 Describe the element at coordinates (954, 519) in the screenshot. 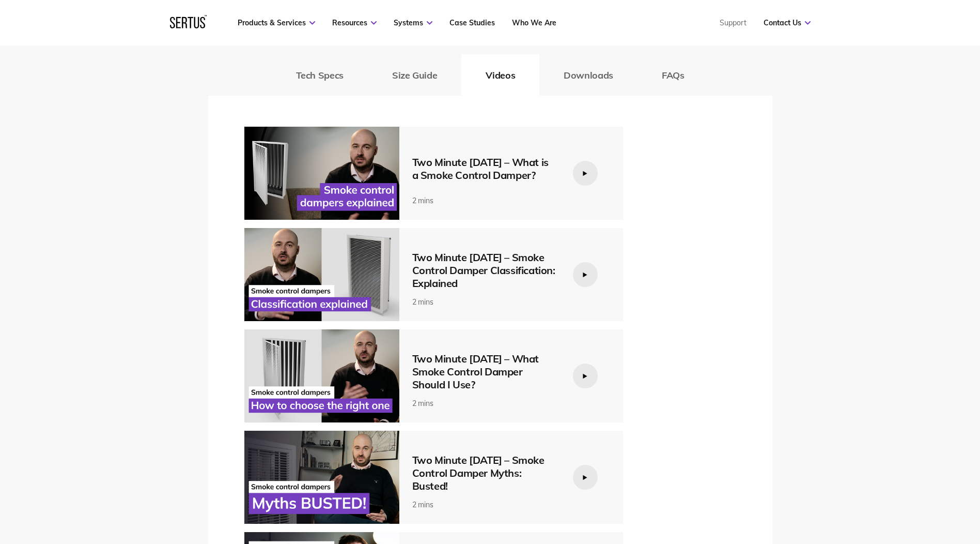

I see `div: Chat Widget` at that location.